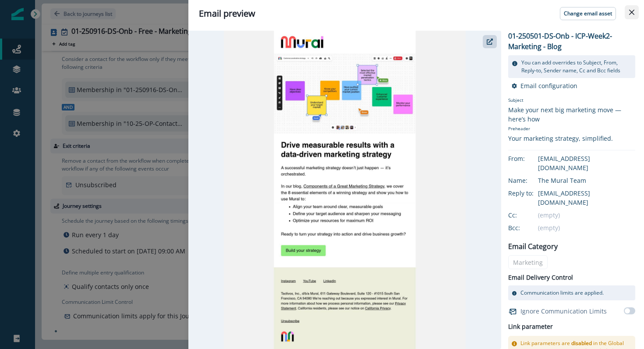 This screenshot has height=349, width=644. What do you see at coordinates (572, 42) in the screenshot?
I see `p: 01-250501-DS-Onb - ICP-Week2-Marketing - Blog` at bounding box center [572, 42].